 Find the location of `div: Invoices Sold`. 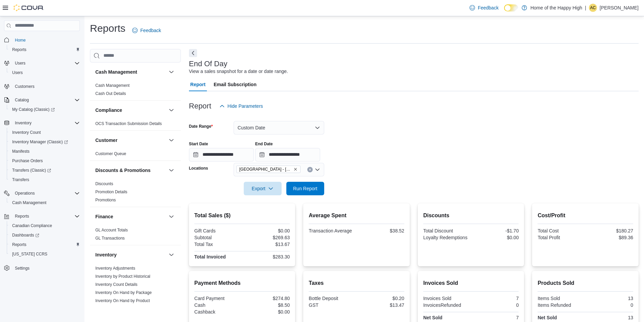

div: Invoices Sold is located at coordinates (446, 298).